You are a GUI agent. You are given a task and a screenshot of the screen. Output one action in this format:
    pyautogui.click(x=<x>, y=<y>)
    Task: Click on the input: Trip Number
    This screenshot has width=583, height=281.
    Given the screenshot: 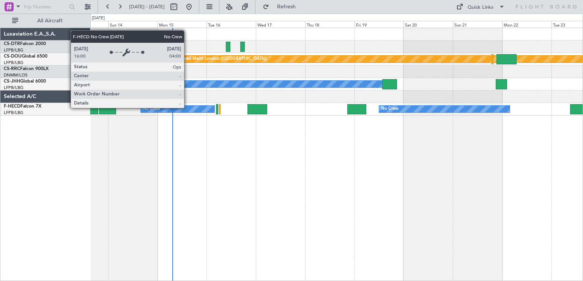 What is the action you would take?
    pyautogui.click(x=45, y=7)
    